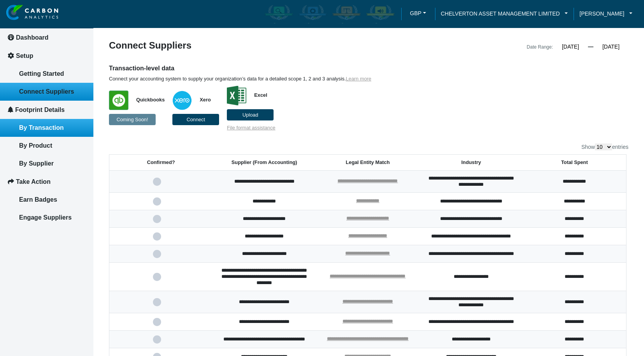 The width and height of the screenshot is (644, 356). What do you see at coordinates (236, 46) in the screenshot?
I see `div: Connect Suppliers` at bounding box center [236, 46].